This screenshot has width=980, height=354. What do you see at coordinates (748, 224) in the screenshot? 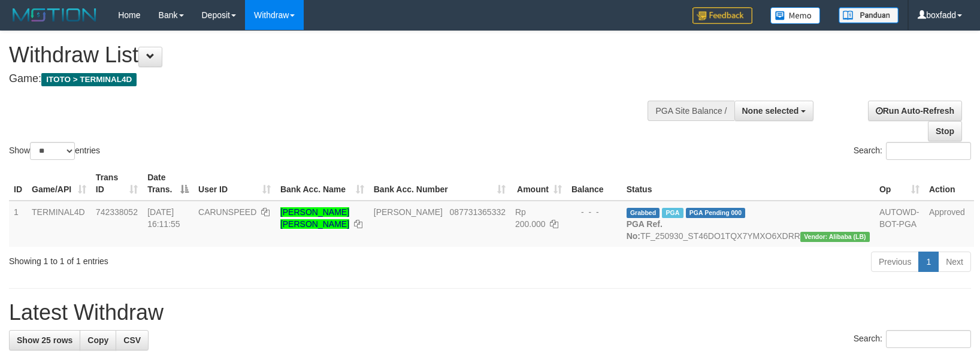
I see `td: TF_250930_ST46DO1TQX7YMXO6XDRR` at bounding box center [748, 224].